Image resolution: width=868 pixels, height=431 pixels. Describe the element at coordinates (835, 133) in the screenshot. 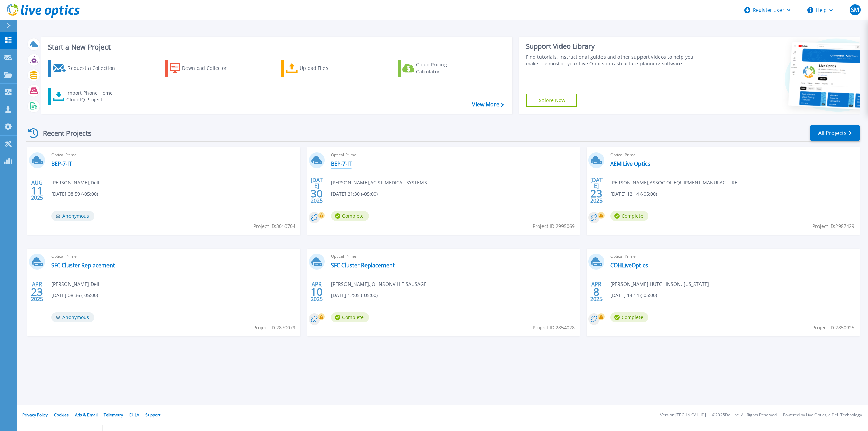

I see `a: All Projects` at that location.